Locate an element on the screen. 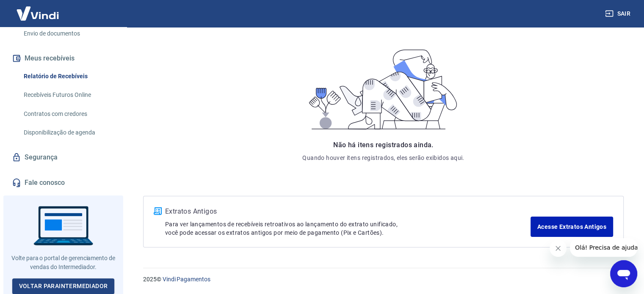  a: Envio de documentos is located at coordinates (68, 33).